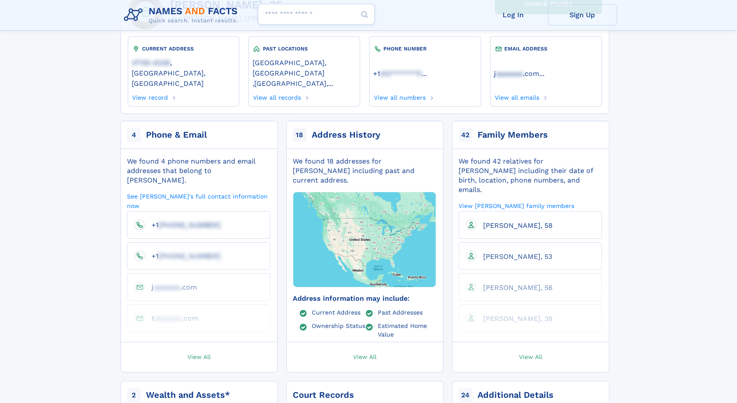  What do you see at coordinates (583, 15) in the screenshot?
I see `a: Sign Up` at bounding box center [583, 15].